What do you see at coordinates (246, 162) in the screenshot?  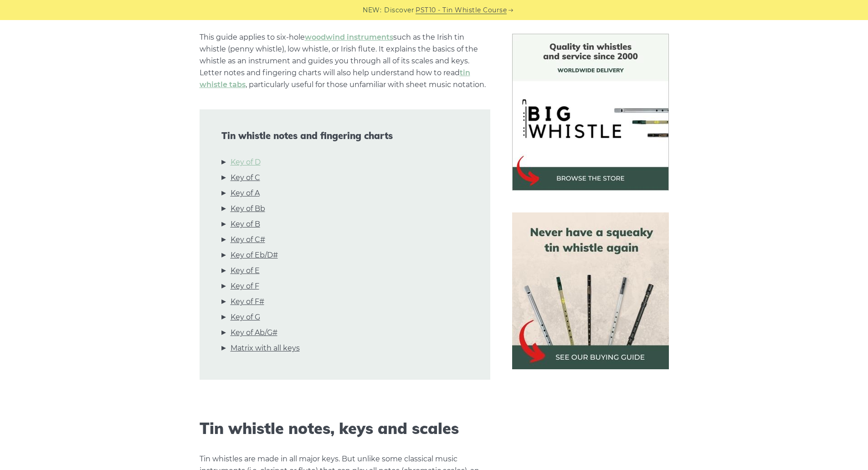 I see `a: Key of D` at bounding box center [246, 162].